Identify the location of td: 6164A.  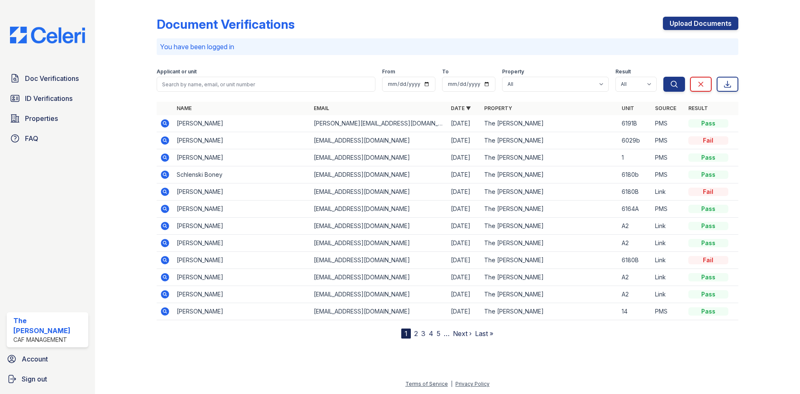
(635, 209).